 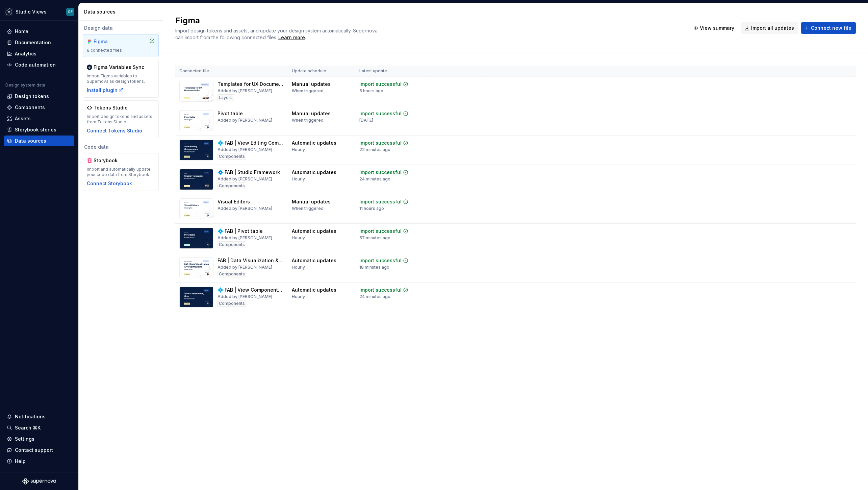 I want to click on div: Home, so click(x=22, y=32).